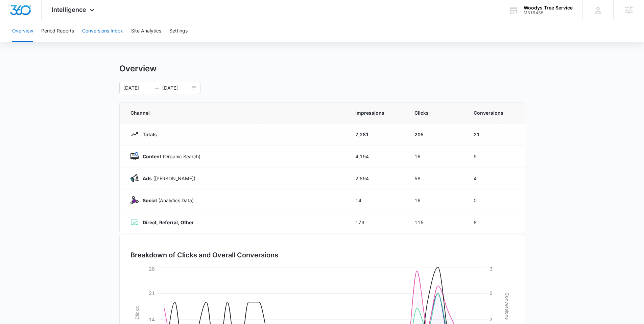 The width and height of the screenshot is (644, 324). What do you see at coordinates (57, 31) in the screenshot?
I see `button: Period Reports` at bounding box center [57, 31].